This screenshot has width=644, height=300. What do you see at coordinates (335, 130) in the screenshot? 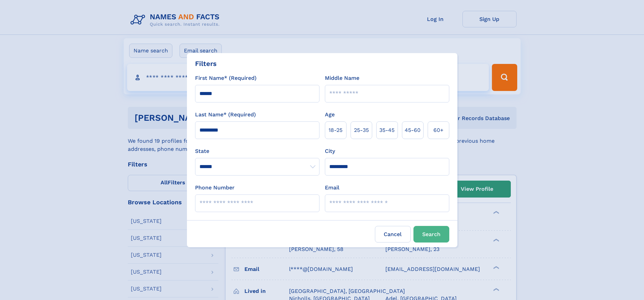
I see `span: 18‑25` at bounding box center [335, 130].